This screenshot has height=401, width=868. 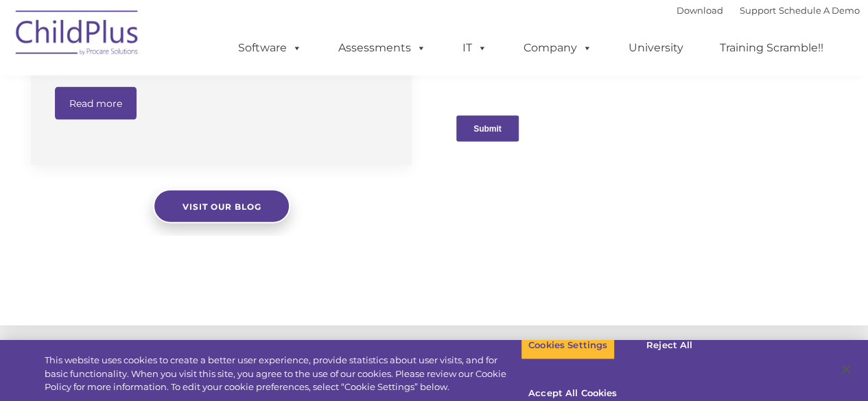 I want to click on a: University, so click(x=656, y=48).